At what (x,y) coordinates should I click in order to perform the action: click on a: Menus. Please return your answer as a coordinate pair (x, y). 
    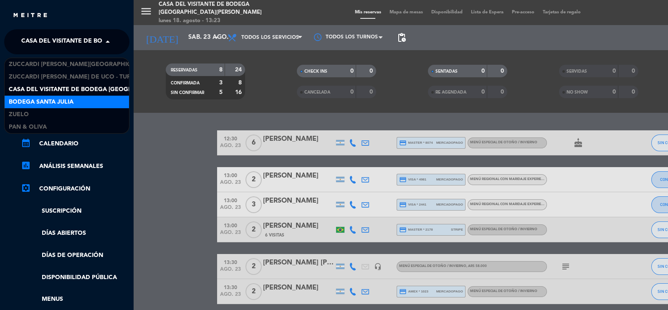
    Looking at the image, I should click on (75, 299).